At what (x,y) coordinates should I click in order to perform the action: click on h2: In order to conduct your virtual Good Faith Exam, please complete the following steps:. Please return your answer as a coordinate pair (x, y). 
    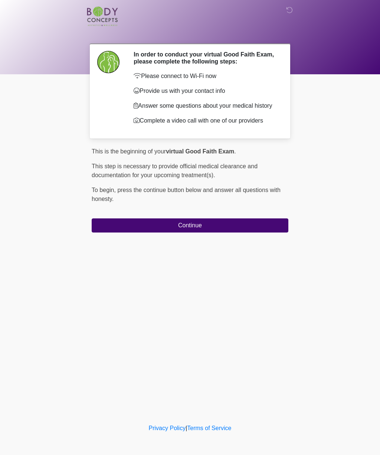
    Looking at the image, I should click on (205, 58).